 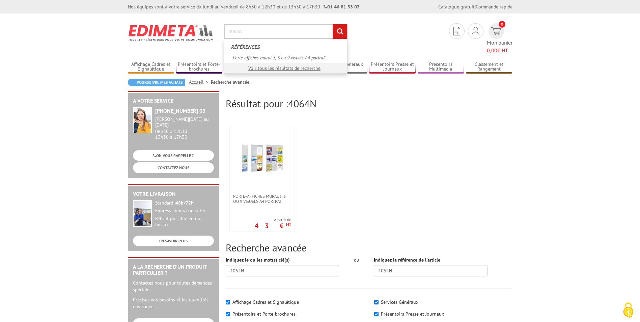 What do you see at coordinates (173, 194) in the screenshot?
I see `h2: Votre livraison` at bounding box center [173, 194].